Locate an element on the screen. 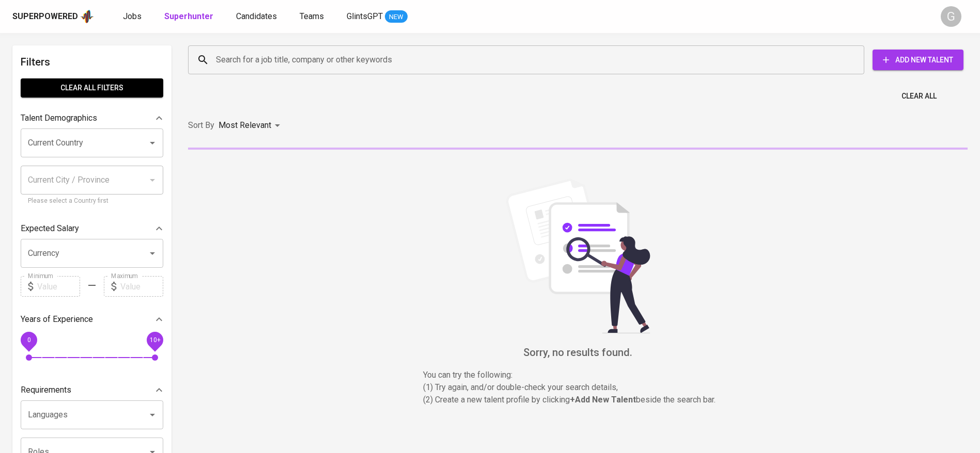 The width and height of the screenshot is (980, 453). button: Add New Talent is located at coordinates (918, 60).